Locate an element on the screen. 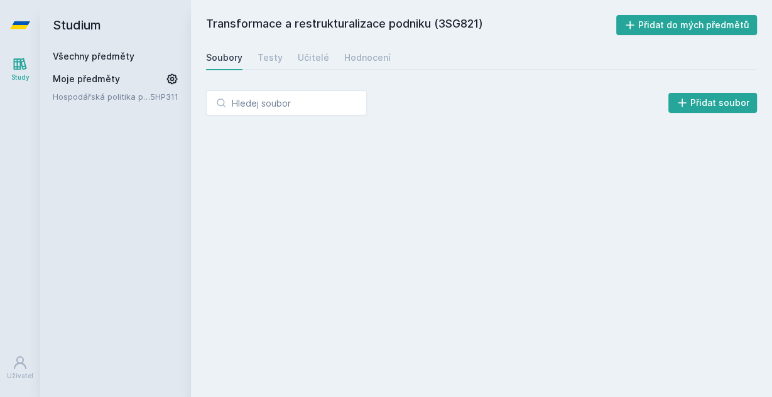 The height and width of the screenshot is (397, 772). a: Uživatel is located at coordinates (20, 368).